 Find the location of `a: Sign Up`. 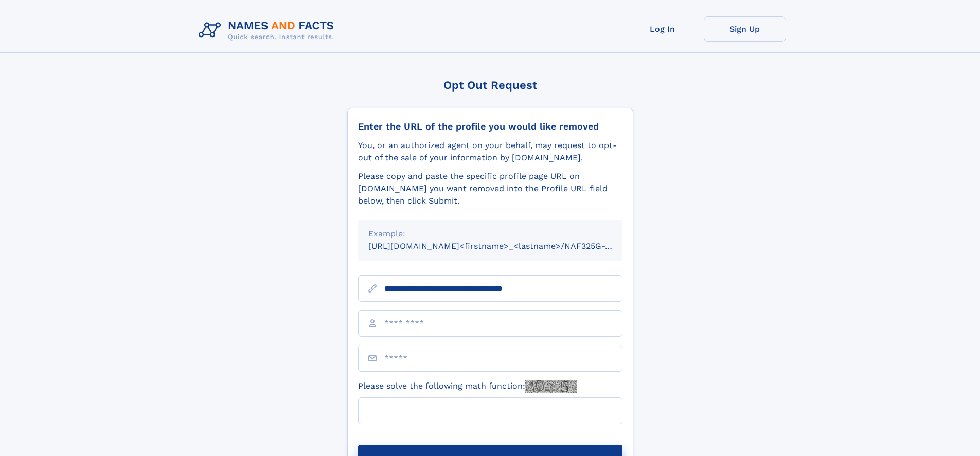

a: Sign Up is located at coordinates (745, 28).